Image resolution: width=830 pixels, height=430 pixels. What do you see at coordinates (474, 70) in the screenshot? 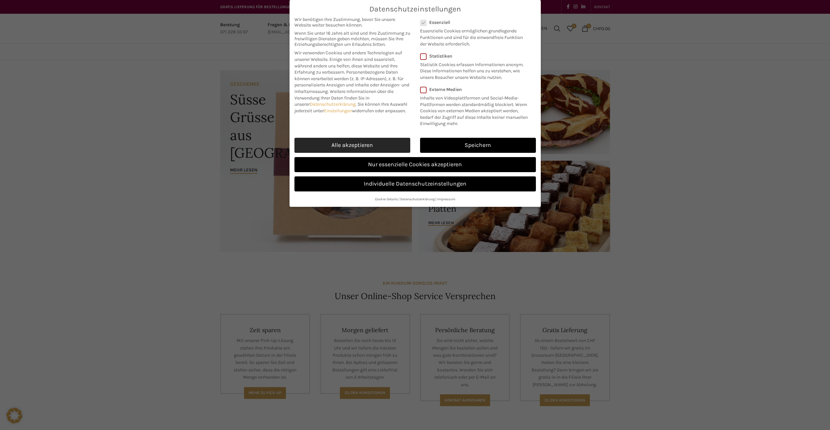
I see `p: Statistik Cookies erfassen Informationen anonym. Diese Informationen helfen uns zu verstehen, wie...` at bounding box center [474, 70].